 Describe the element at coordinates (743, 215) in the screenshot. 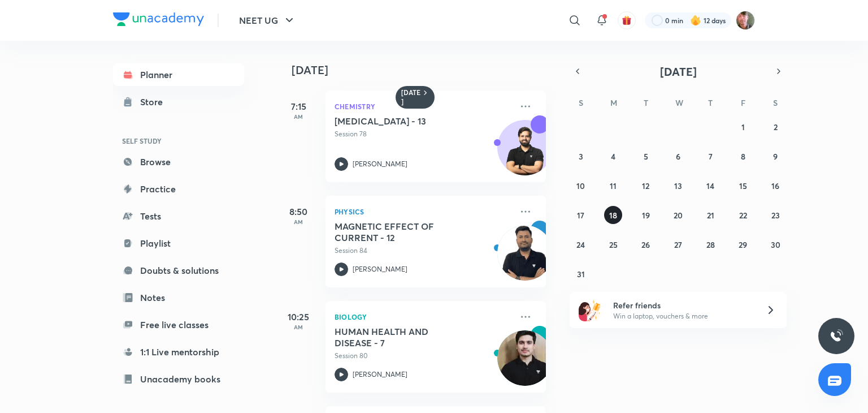

I see `abbr: August 22, 2025` at that location.